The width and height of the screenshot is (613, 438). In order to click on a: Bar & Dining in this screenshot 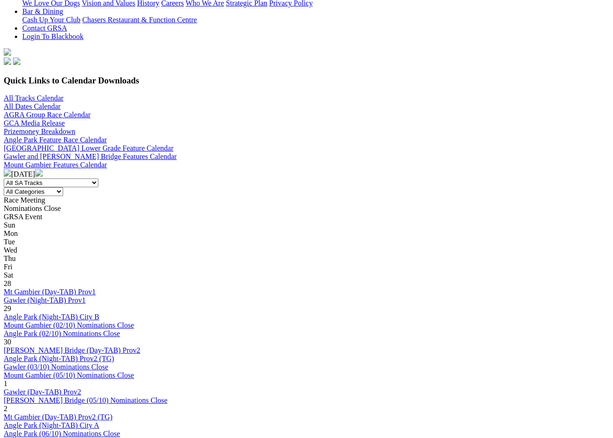, I will do `click(43, 11)`.